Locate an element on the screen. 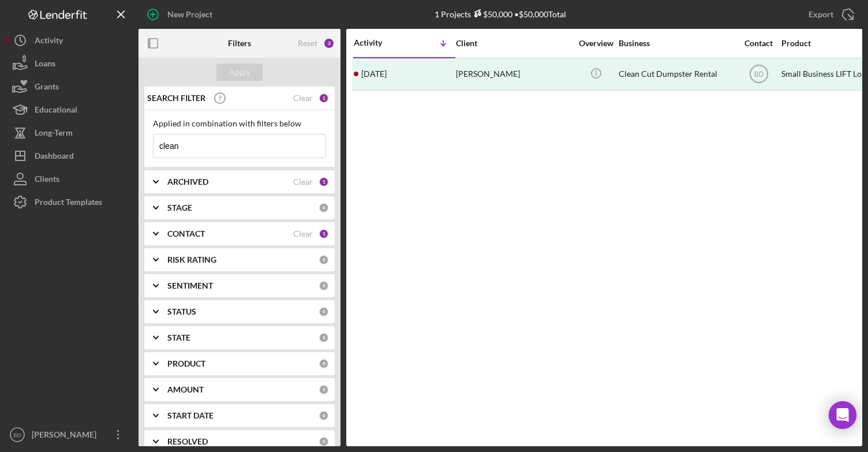 This screenshot has width=868, height=452. a: Activity is located at coordinates (69, 40).